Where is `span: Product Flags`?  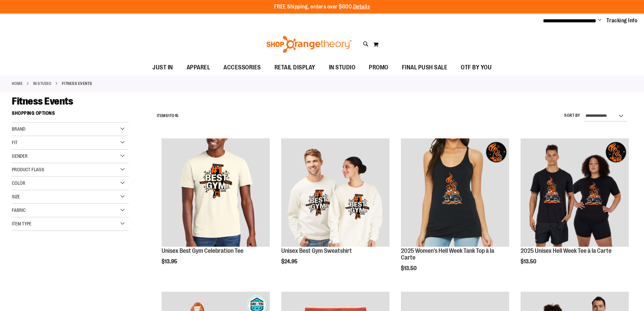 span: Product Flags is located at coordinates (28, 169).